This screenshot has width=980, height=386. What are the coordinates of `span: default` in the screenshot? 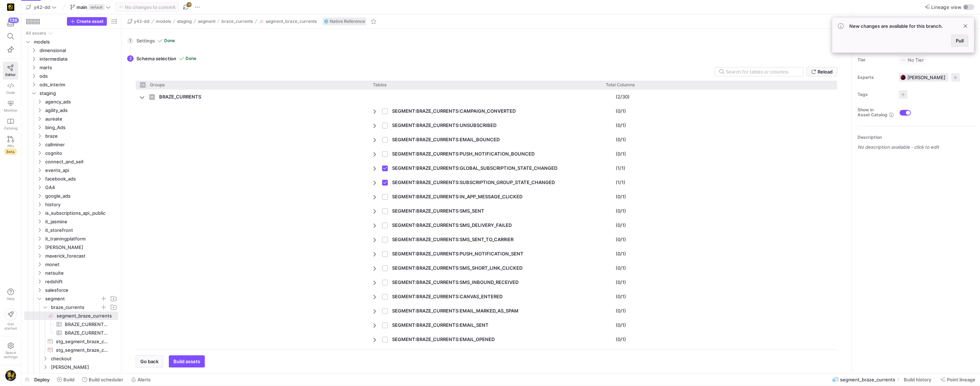 It's located at (96, 7).